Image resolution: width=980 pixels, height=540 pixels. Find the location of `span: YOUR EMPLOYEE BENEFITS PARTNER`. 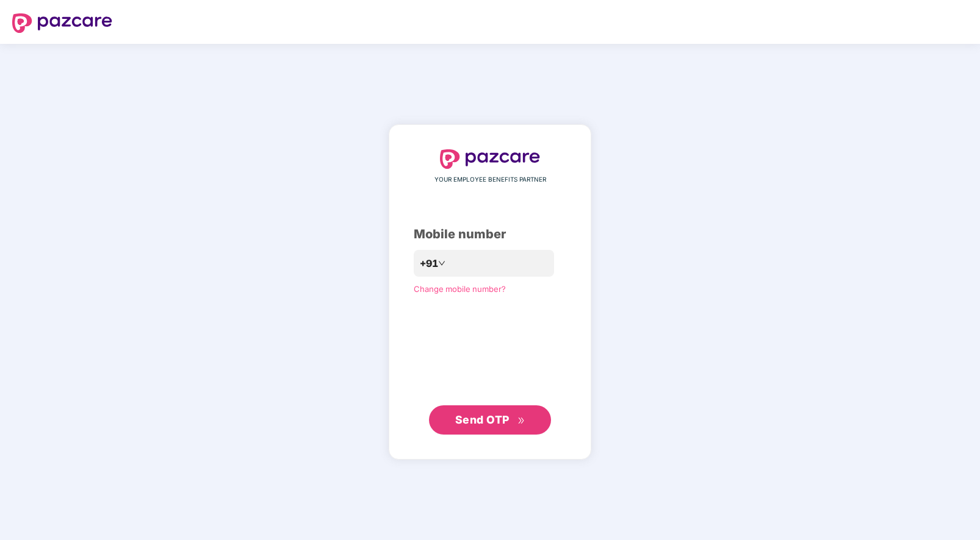

span: YOUR EMPLOYEE BENEFITS PARTNER is located at coordinates (490, 180).